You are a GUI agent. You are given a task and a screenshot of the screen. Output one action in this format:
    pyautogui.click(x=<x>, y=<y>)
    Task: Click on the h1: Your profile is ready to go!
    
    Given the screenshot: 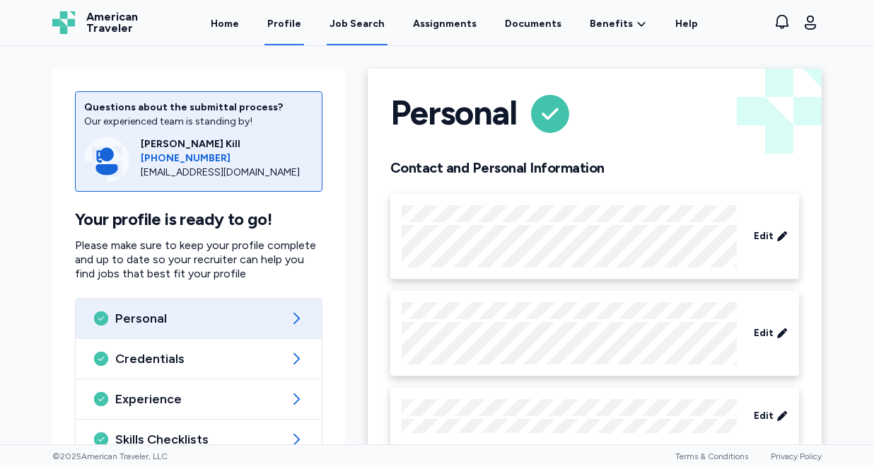 What is the action you would take?
    pyautogui.click(x=199, y=219)
    